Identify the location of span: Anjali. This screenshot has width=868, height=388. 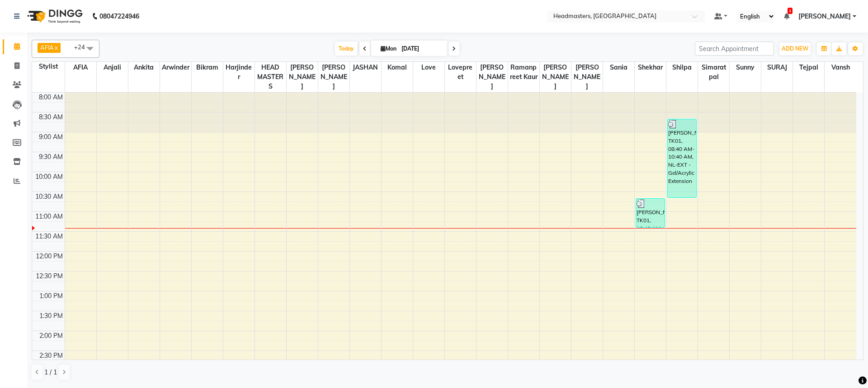
(112, 68).